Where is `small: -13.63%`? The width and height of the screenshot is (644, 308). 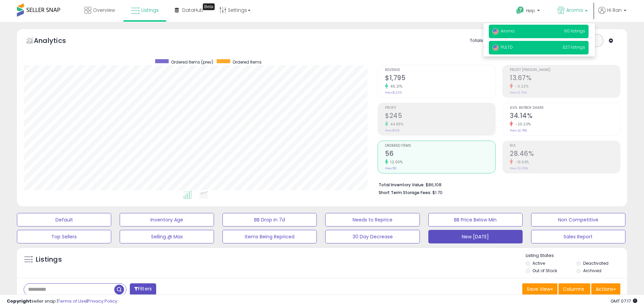
small: -13.63% is located at coordinates (521, 162).